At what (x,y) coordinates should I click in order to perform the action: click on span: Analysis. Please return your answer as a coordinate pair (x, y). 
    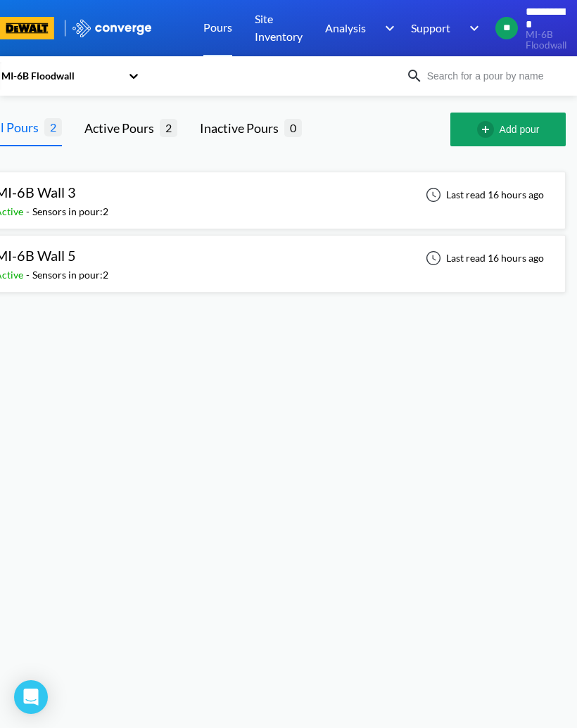
    Looking at the image, I should click on (345, 28).